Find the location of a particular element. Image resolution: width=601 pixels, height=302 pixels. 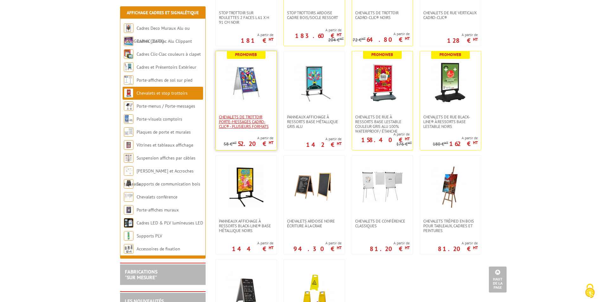

img: Porte-visuels comptoirs is located at coordinates (129, 119).